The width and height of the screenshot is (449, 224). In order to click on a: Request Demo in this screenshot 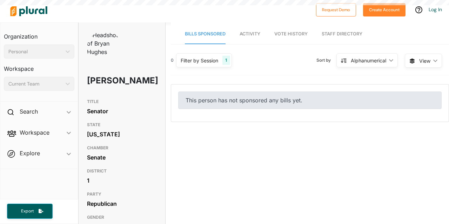, I will do `click(336, 9)`.